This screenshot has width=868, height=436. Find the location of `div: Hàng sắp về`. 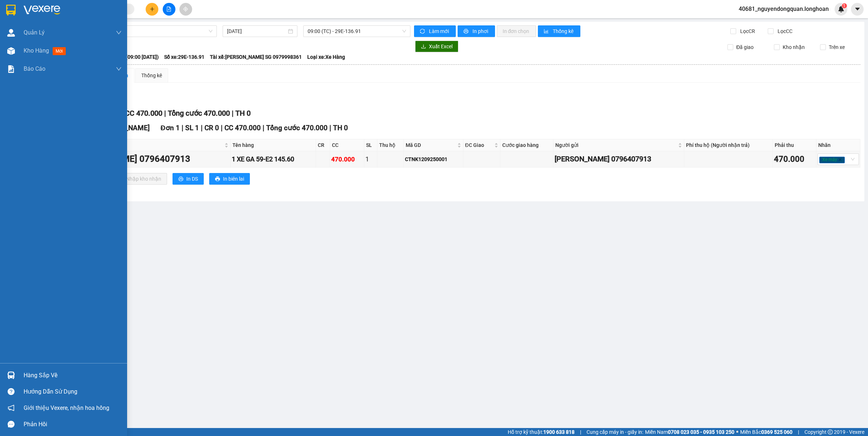

div: Hàng sắp về is located at coordinates (73, 375).